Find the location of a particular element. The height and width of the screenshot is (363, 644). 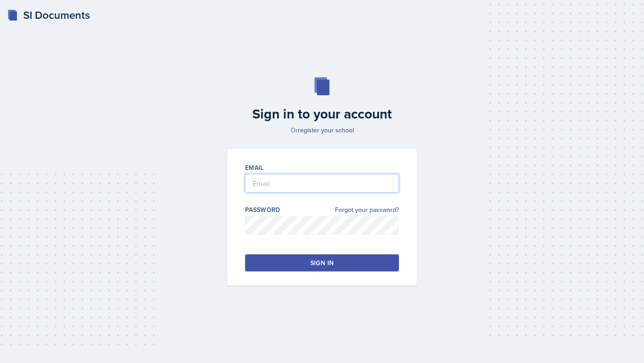

p: Or is located at coordinates (322, 130).